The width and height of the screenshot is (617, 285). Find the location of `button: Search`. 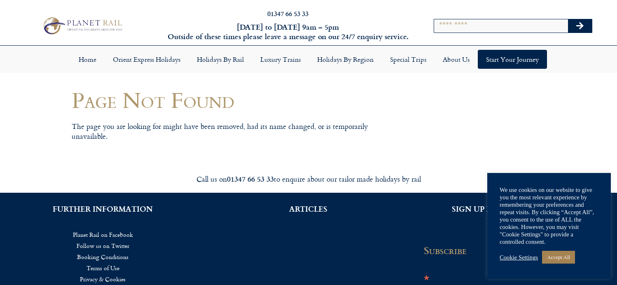

button: Search is located at coordinates (580, 26).